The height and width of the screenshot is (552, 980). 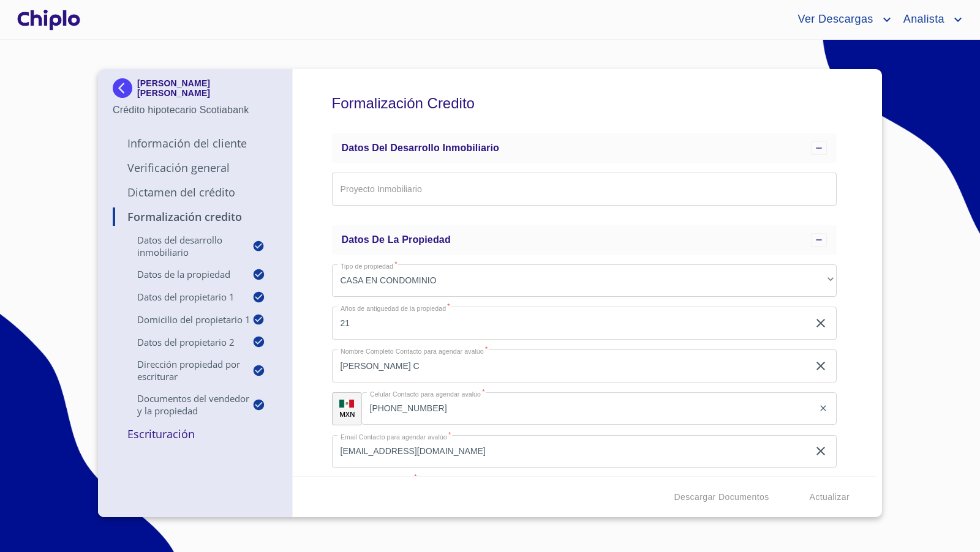 I want to click on span: Descargar Documentos, so click(x=721, y=497).